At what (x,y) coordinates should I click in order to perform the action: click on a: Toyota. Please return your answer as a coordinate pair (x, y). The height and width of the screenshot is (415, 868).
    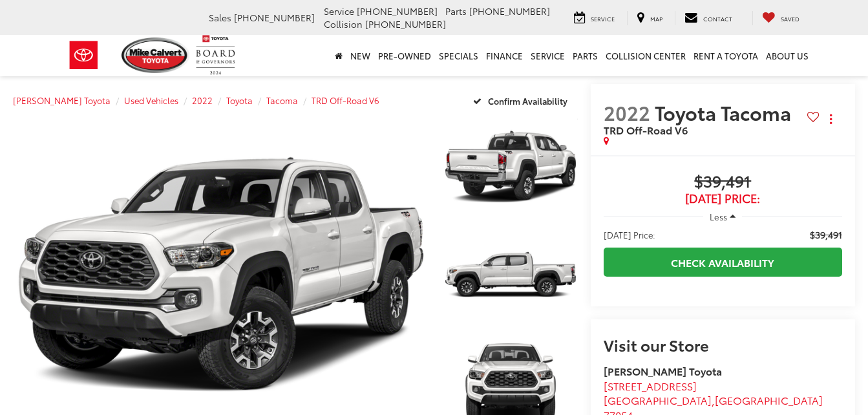
    Looking at the image, I should click on (239, 100).